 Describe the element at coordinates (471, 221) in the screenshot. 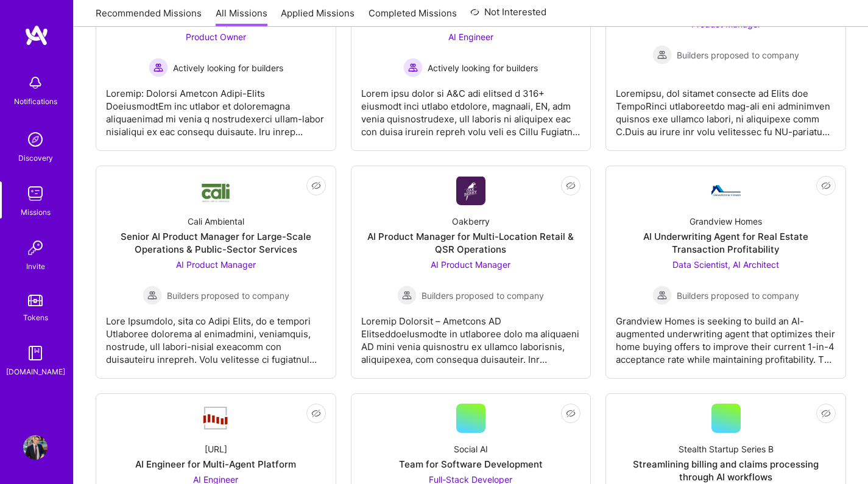

I see `div: Oakberry` at that location.